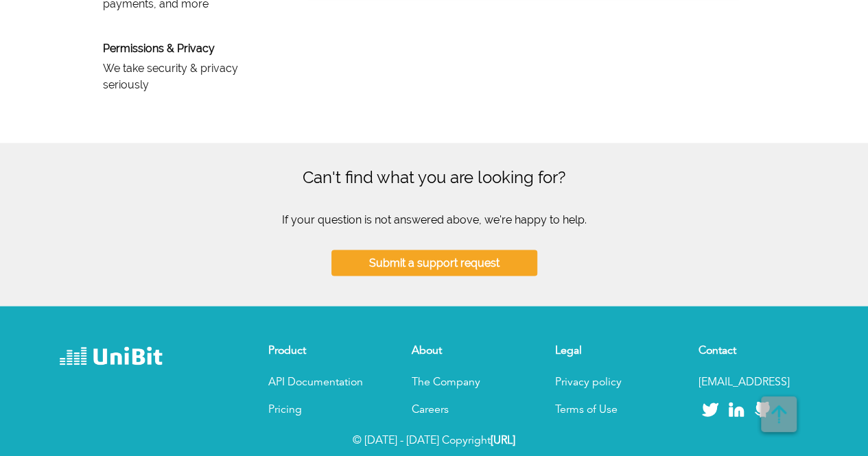  Describe the element at coordinates (610, 351) in the screenshot. I see `h6: Legal` at that location.